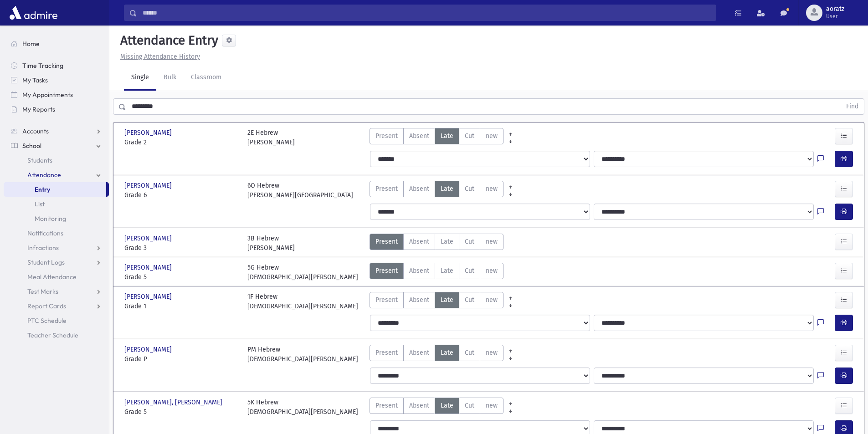  What do you see at coordinates (206, 78) in the screenshot?
I see `a: Classroom` at bounding box center [206, 78].